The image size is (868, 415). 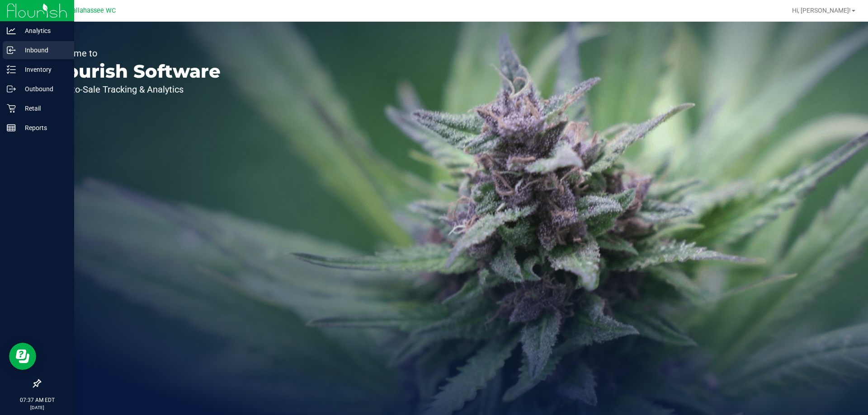 What do you see at coordinates (43, 128) in the screenshot?
I see `p: Reports` at bounding box center [43, 128].